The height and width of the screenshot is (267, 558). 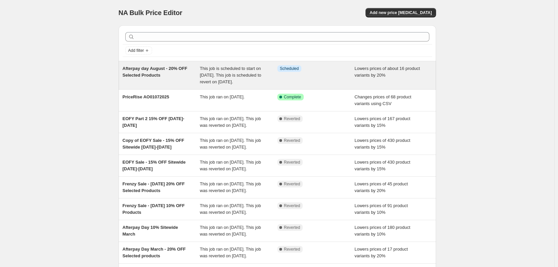 What do you see at coordinates (150, 13) in the screenshot?
I see `span: NA Bulk Price Editor` at bounding box center [150, 13].